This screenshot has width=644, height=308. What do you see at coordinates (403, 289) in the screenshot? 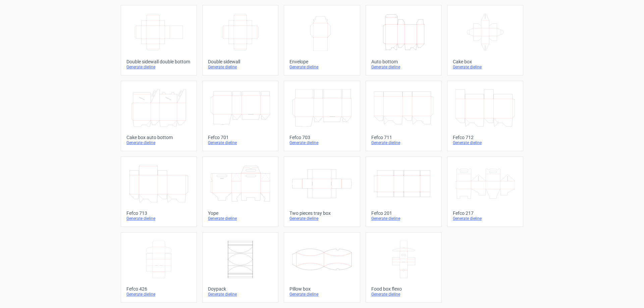
I see `div: Food box flexo` at bounding box center [403, 289].